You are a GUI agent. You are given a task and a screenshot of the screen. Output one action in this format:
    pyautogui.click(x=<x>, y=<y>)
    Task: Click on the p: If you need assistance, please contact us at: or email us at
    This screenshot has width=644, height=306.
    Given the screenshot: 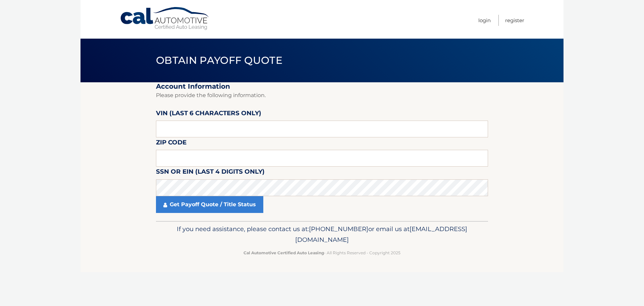 What is the action you would take?
    pyautogui.click(x=322, y=234)
    